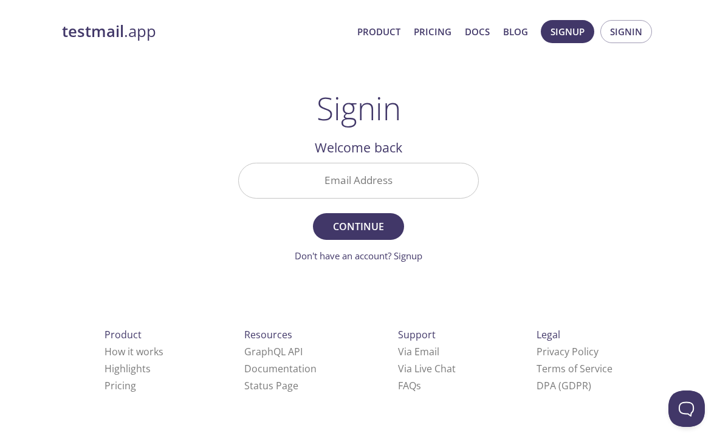 This screenshot has height=433, width=717. What do you see at coordinates (567, 32) in the screenshot?
I see `button: Signup` at bounding box center [567, 32].